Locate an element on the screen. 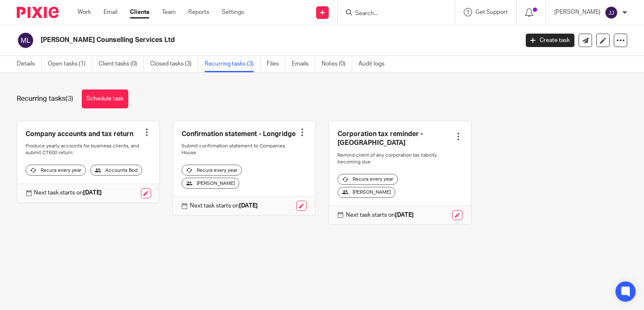 The width and height of the screenshot is (644, 310). a: Recurring tasks (3) is located at coordinates (232, 64).